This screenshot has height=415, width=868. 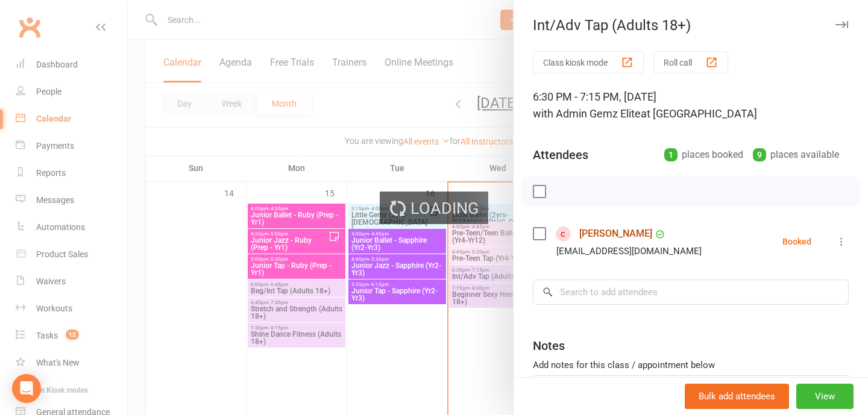 What do you see at coordinates (549, 346) in the screenshot?
I see `div: Notes` at bounding box center [549, 346].